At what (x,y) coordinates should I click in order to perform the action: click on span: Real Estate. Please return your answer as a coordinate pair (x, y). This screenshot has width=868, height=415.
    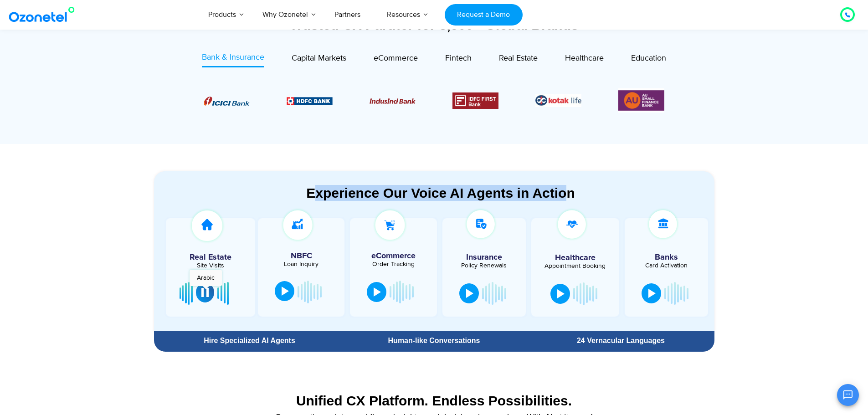
    Looking at the image, I should click on (518, 58).